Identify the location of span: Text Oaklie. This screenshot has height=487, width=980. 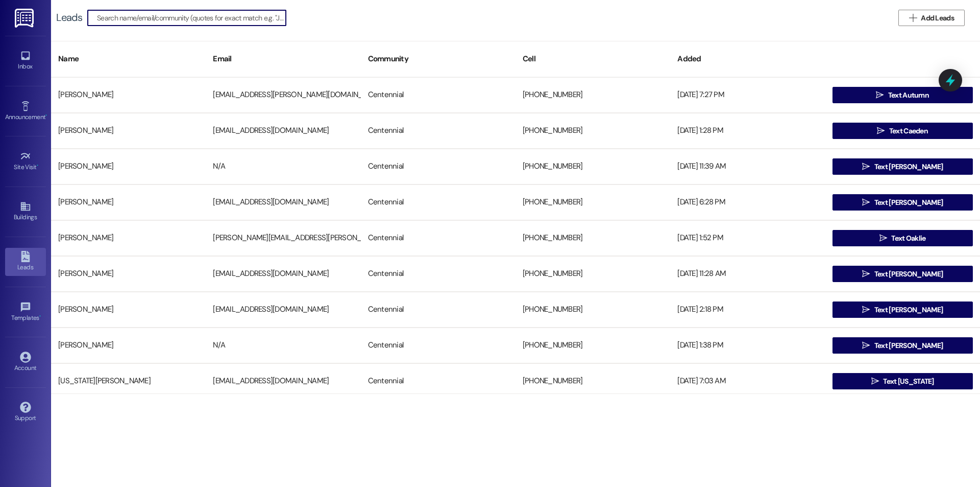
(908, 238).